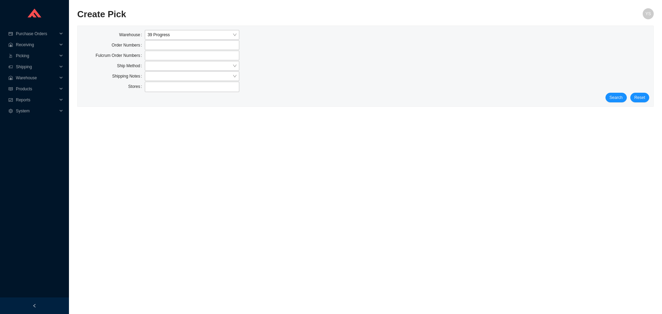  I want to click on button: Reset, so click(639, 98).